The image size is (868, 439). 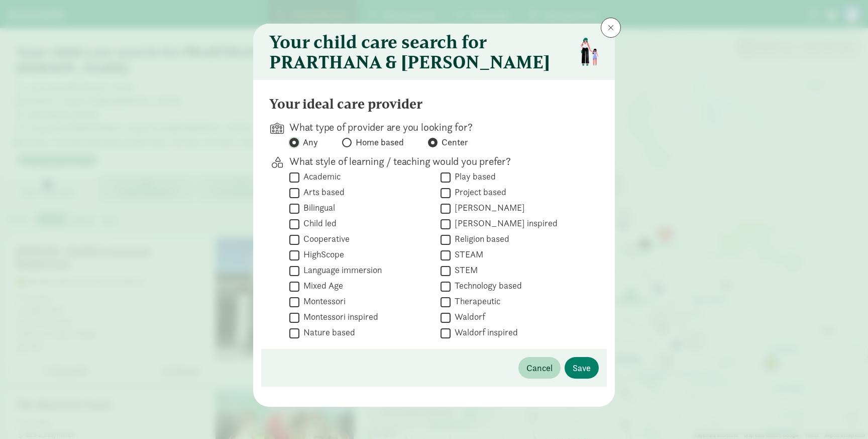 What do you see at coordinates (582, 368) in the screenshot?
I see `button: Save` at bounding box center [582, 368].